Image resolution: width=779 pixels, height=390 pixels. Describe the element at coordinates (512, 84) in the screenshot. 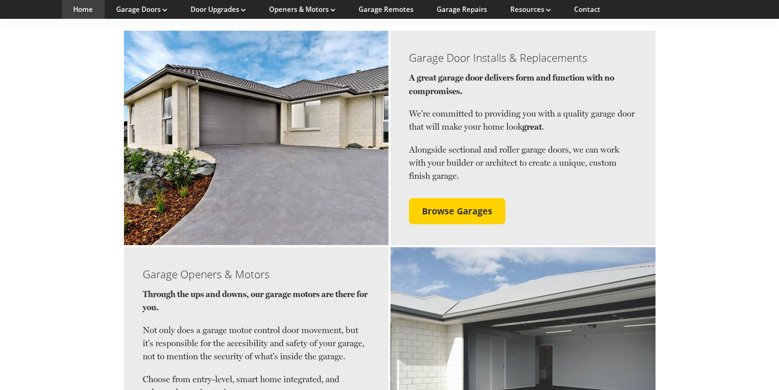

I see `strong: A great garage door delivers form and function with no compromises.` at that location.